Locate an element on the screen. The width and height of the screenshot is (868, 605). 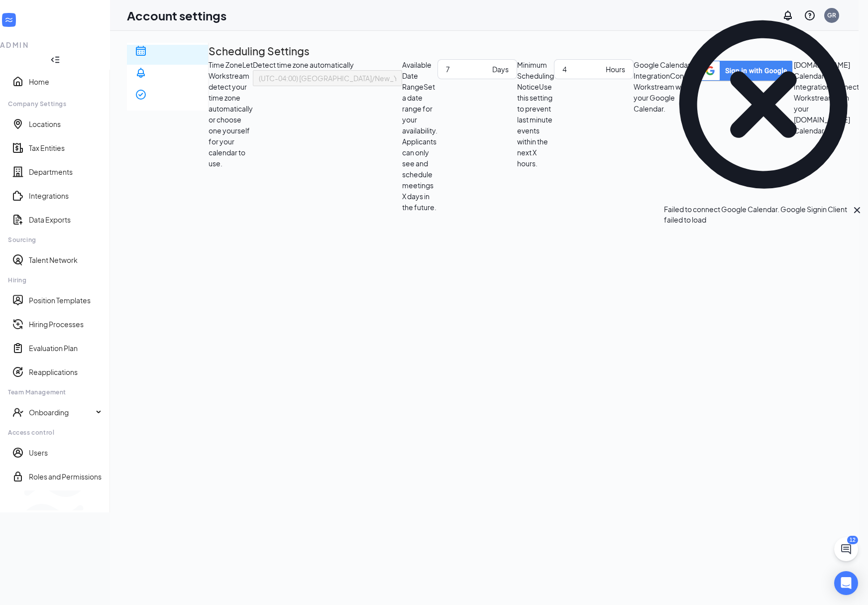
a: Talent Network is located at coordinates (65, 260).